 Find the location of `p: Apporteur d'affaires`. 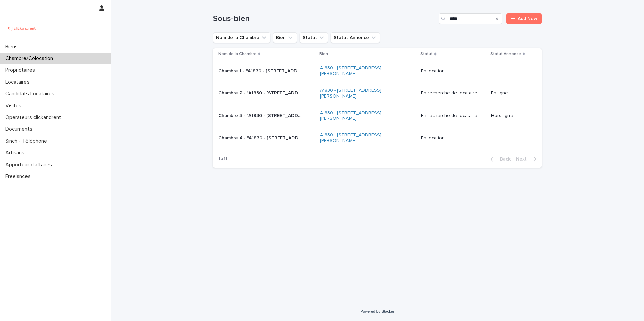

p: Apporteur d'affaires is located at coordinates (30, 164).